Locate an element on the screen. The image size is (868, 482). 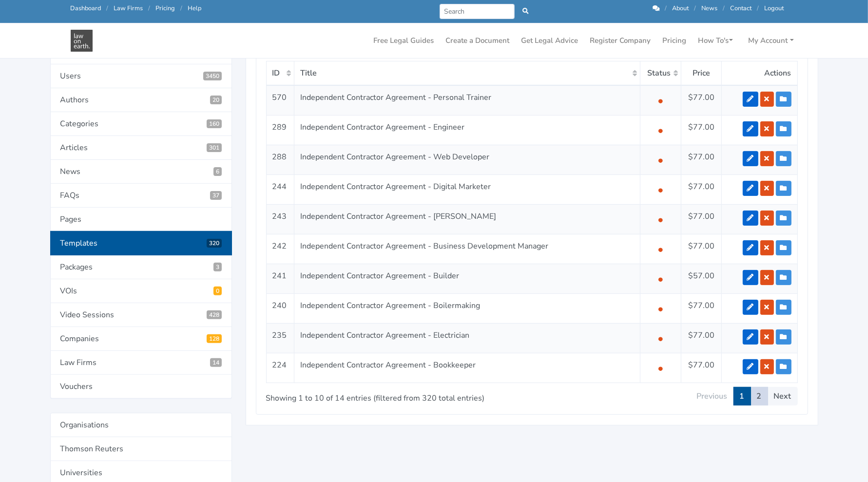
span: Pending VOIs is located at coordinates (217, 291).